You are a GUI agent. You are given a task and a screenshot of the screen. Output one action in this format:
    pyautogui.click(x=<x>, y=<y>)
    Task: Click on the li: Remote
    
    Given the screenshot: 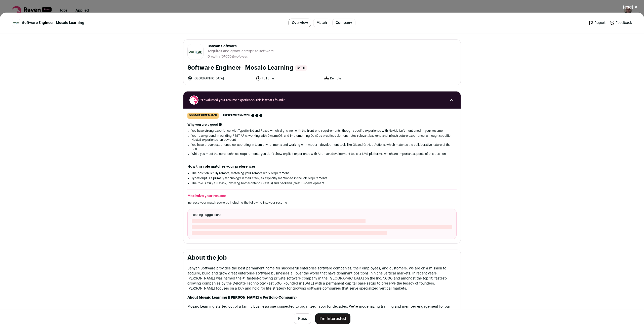 What is the action you would take?
    pyautogui.click(x=357, y=79)
    